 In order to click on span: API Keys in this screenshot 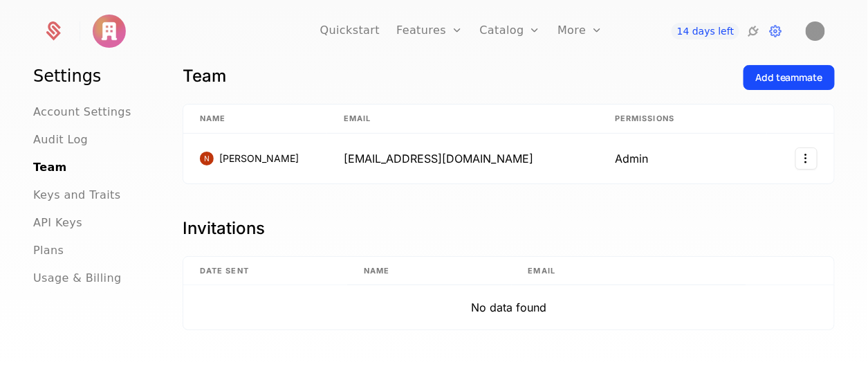, I will do `click(57, 223)`.